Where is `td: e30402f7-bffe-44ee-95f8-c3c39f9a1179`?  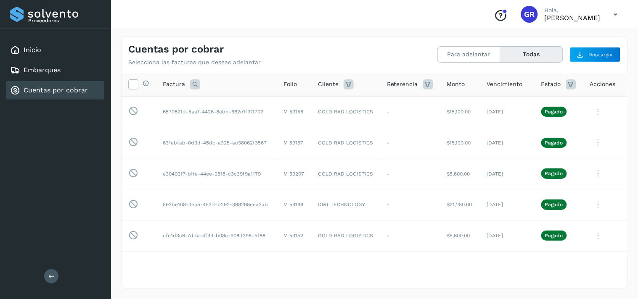
td: e30402f7-bffe-44ee-95f8-c3c39f9a1179 is located at coordinates (217, 174).